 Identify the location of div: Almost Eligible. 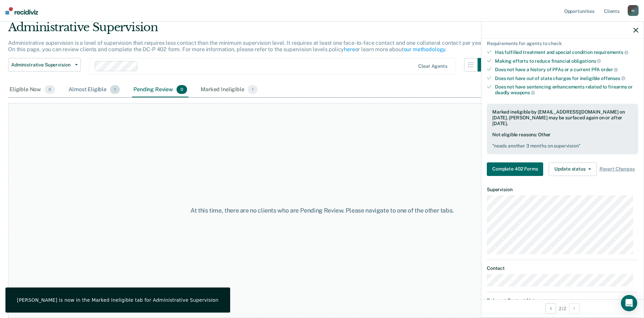
(94, 90).